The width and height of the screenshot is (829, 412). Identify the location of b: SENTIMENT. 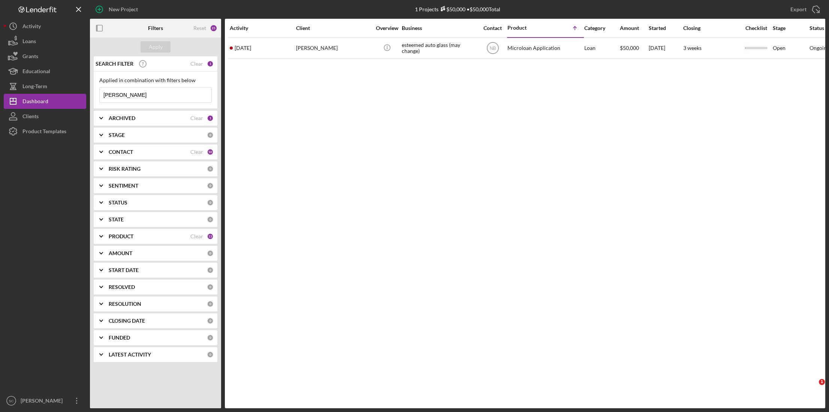
(123, 186).